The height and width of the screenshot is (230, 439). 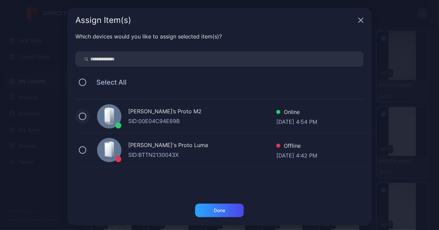 I want to click on div: Done, so click(x=219, y=211).